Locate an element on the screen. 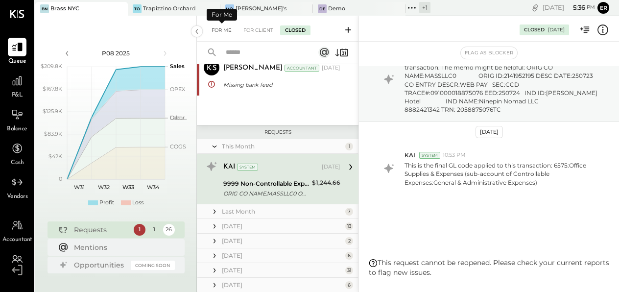 This screenshot has width=619, height=292. div: 9999 Non-Controllable Expenses:Other Income and Expenses:To Be Classified P&L is located at coordinates (266, 184).